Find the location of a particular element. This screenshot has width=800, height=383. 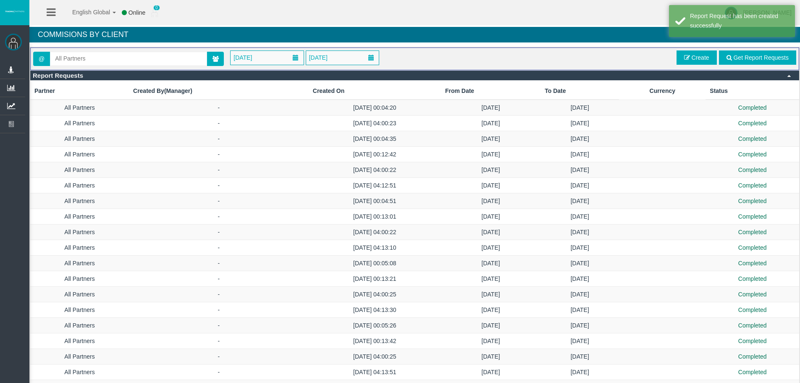

th: Status is located at coordinates (752, 91).